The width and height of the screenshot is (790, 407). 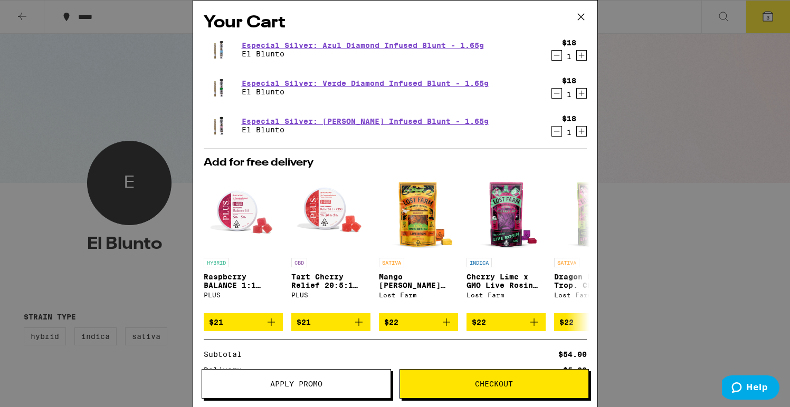 What do you see at coordinates (575, 371) in the screenshot?
I see `div: $5.00` at bounding box center [575, 371].